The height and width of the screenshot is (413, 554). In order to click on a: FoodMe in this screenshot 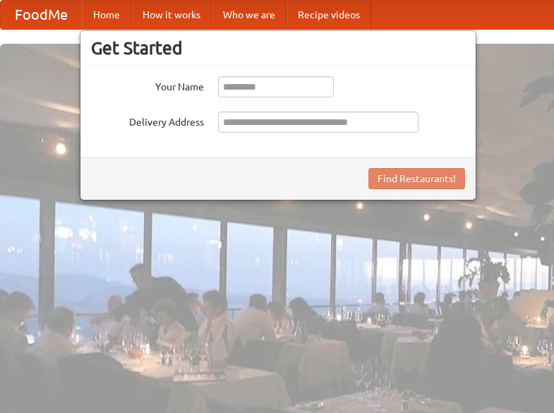, I will do `click(41, 15)`.